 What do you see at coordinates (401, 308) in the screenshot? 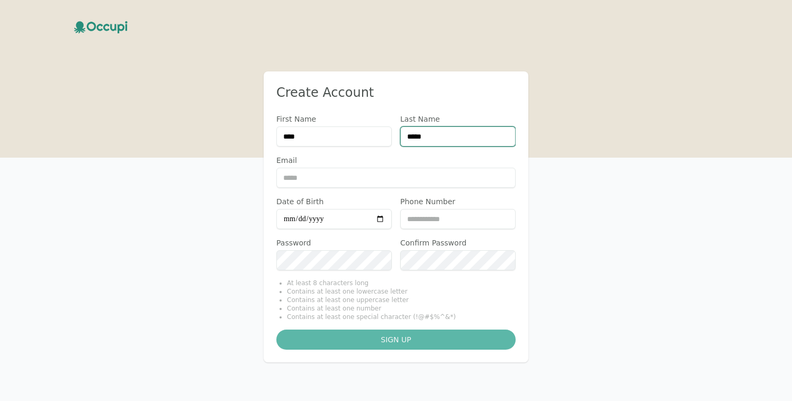
I see `li: Contains at least one number` at bounding box center [401, 308].